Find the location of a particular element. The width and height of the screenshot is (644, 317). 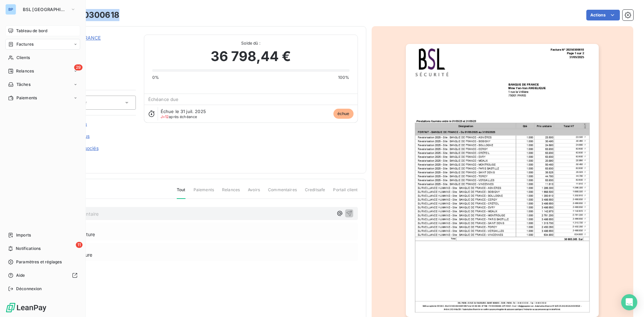

span: 36 798,44 € is located at coordinates (251, 56).